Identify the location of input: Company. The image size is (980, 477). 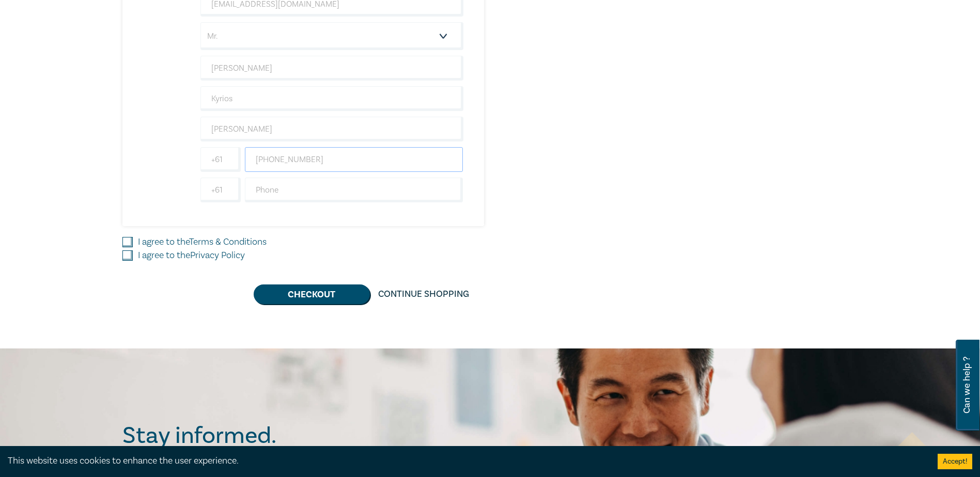
(331, 129).